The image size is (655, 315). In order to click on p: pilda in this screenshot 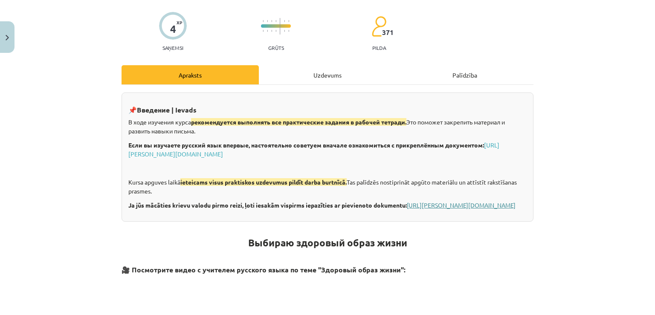, I will do `click(379, 48)`.